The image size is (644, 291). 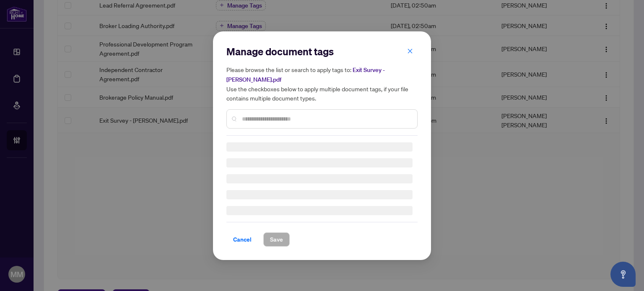 What do you see at coordinates (322, 52) in the screenshot?
I see `h2: Manage document tags` at bounding box center [322, 52].